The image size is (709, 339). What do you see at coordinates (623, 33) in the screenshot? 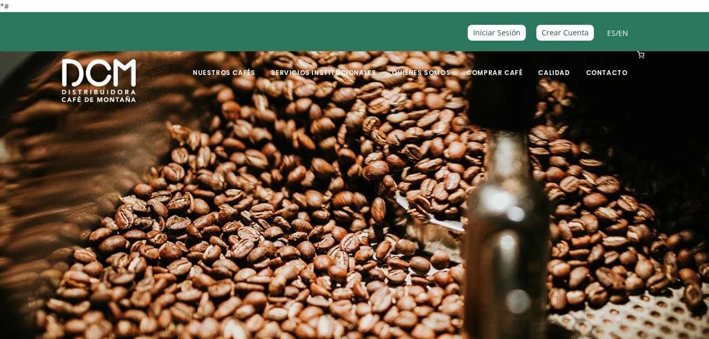
I see `a: EN` at bounding box center [623, 33].